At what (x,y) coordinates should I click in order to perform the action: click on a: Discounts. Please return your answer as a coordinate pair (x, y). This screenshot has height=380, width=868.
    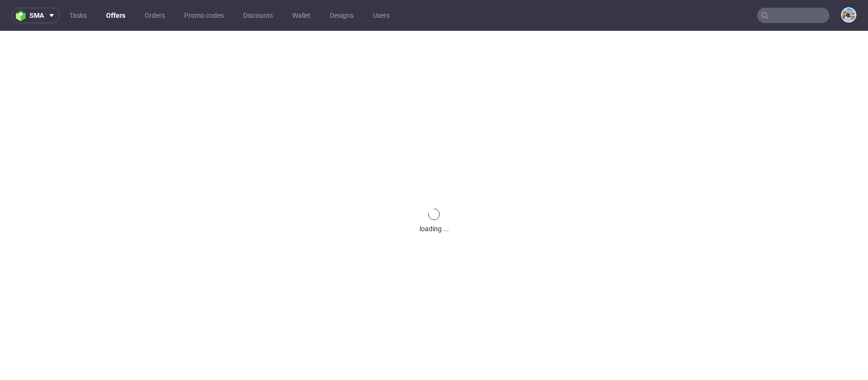
    Looking at the image, I should click on (258, 15).